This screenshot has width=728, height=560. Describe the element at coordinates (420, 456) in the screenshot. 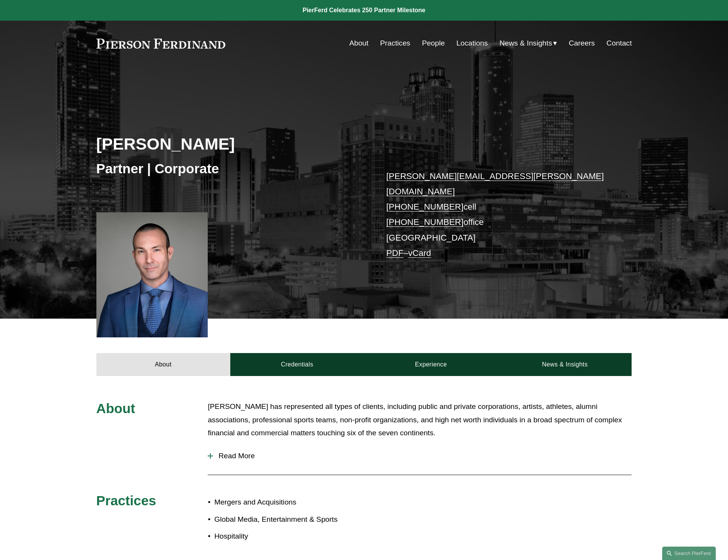

I see `button: Read More` at that location.